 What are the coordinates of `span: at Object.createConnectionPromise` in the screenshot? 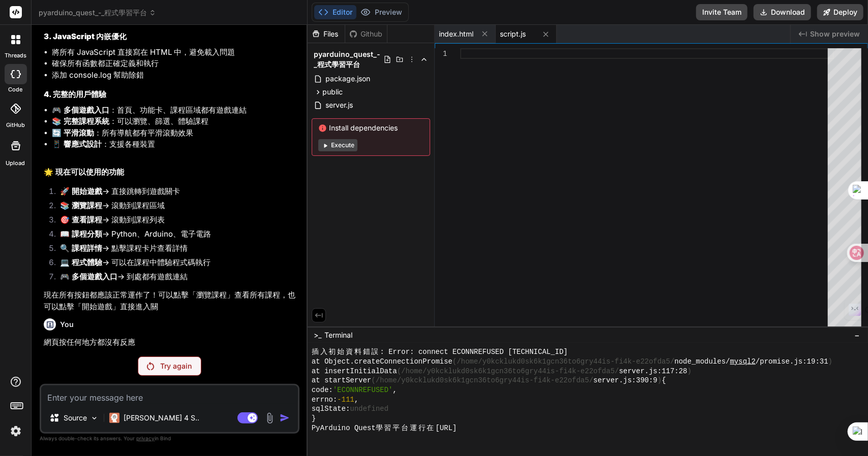 It's located at (382, 362).